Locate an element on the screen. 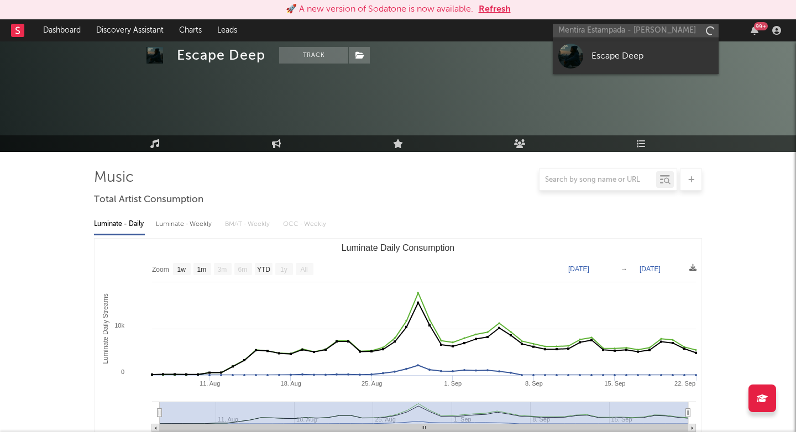  a: Dashboard is located at coordinates (62, 30).